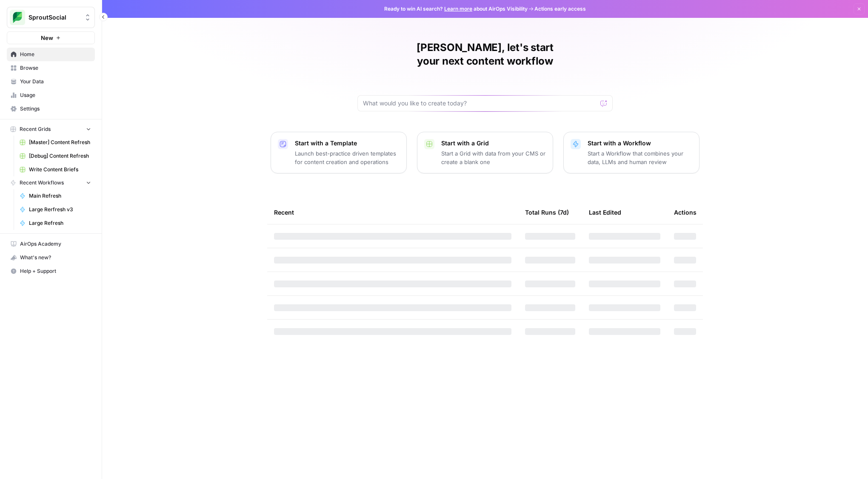 The image size is (868, 479). I want to click on a: [Debug] Content Refresh, so click(55, 156).